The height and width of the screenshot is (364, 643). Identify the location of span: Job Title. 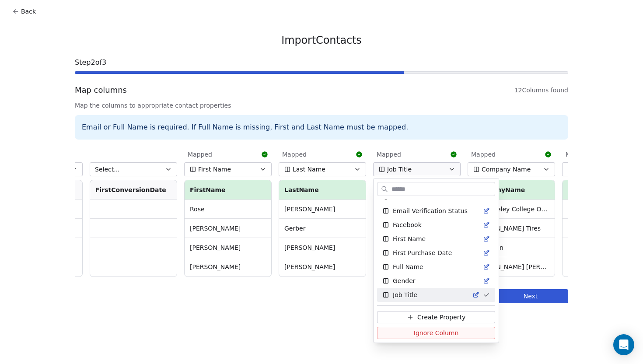
(405, 295).